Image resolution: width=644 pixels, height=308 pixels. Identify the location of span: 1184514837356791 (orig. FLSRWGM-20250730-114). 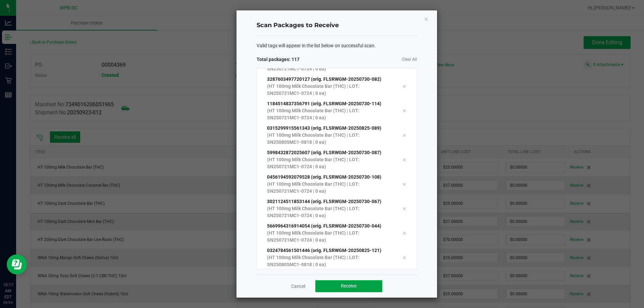
(324, 103).